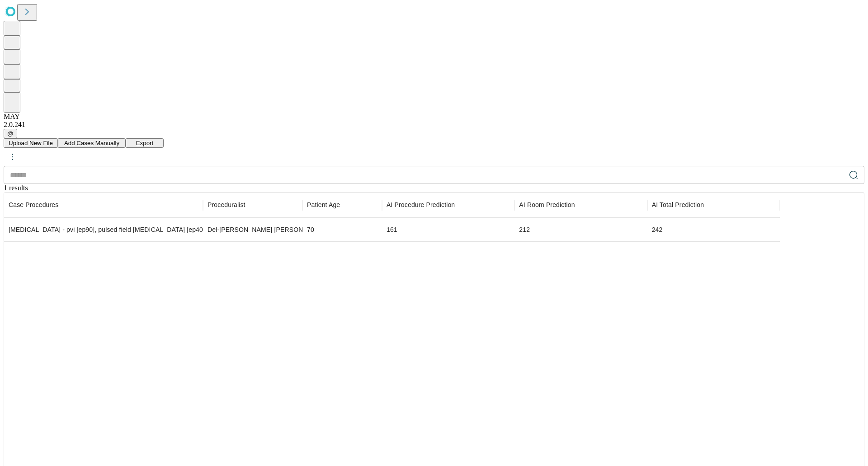  Describe the element at coordinates (145, 142) in the screenshot. I see `a: Export` at that location.